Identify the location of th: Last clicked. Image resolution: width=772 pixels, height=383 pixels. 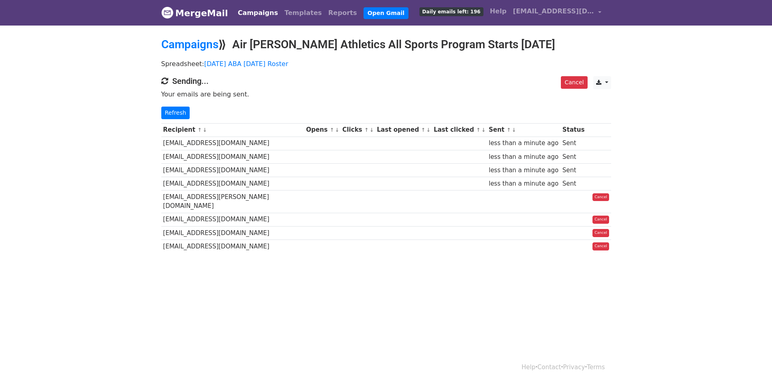
(459, 130).